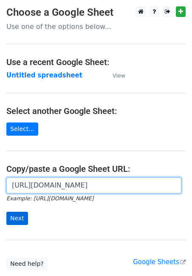 This screenshot has width=192, height=276. Describe the element at coordinates (119, 75) in the screenshot. I see `small: View` at that location.